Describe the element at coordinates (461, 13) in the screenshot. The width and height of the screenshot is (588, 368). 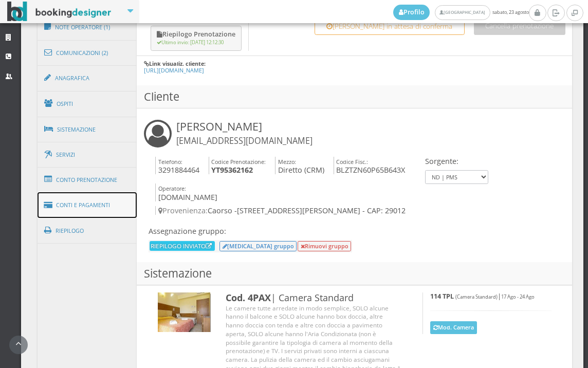
I see `span: sabato, 23 agosto` at that location.